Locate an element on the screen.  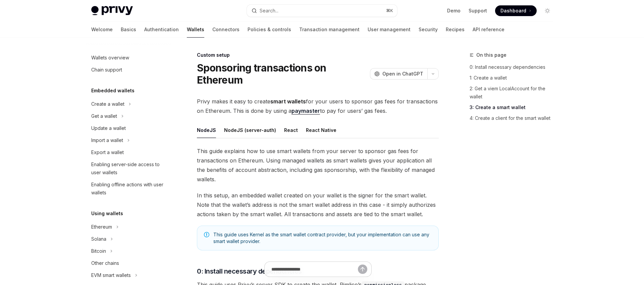
div: Update a wallet is located at coordinates (109, 129).